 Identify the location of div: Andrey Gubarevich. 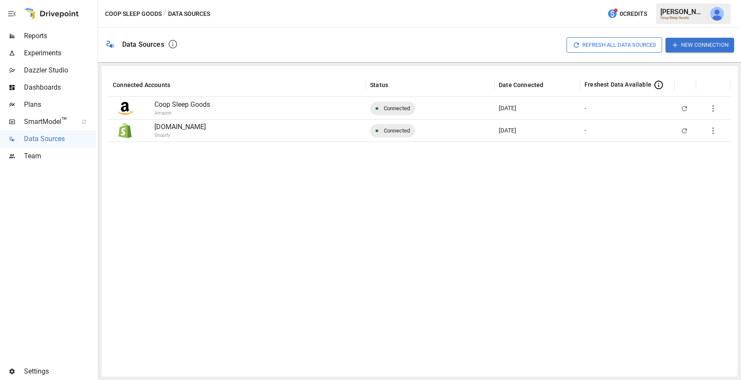
(717, 14).